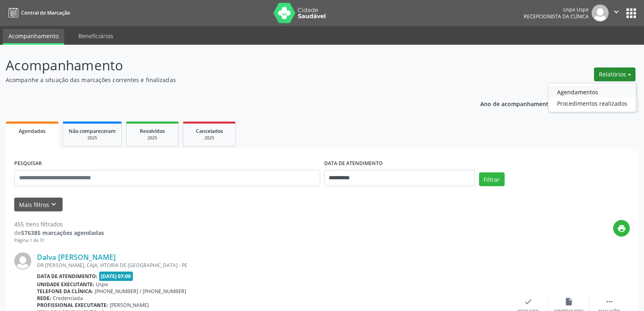 This screenshot has height=311, width=644. What do you see at coordinates (209, 131) in the screenshot?
I see `span: Cancelados` at bounding box center [209, 131].